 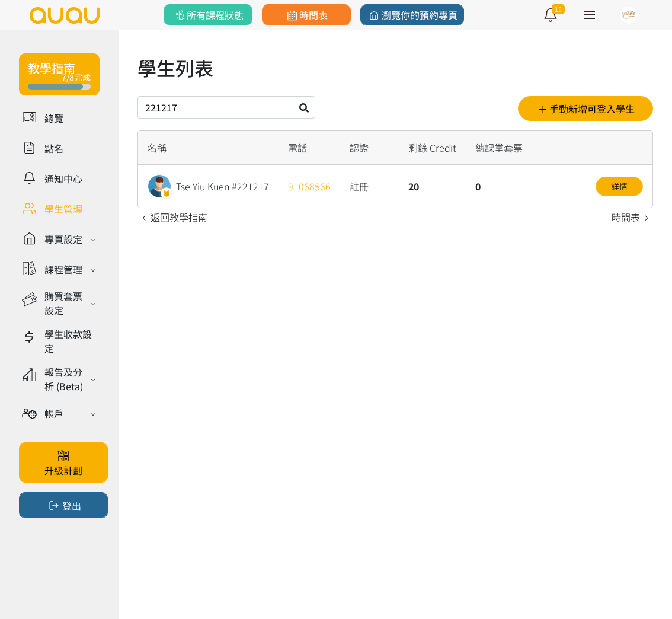 I want to click on span: 所有課程狀態, so click(x=208, y=15).